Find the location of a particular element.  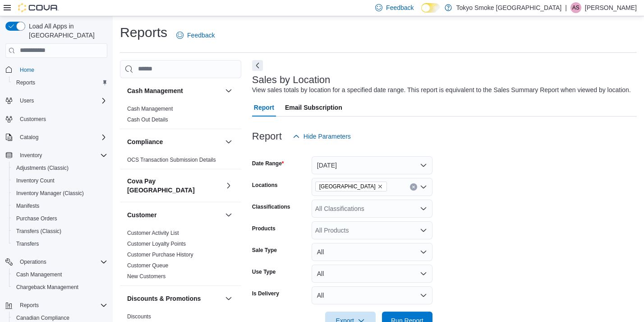

button: Next is located at coordinates (257, 65).